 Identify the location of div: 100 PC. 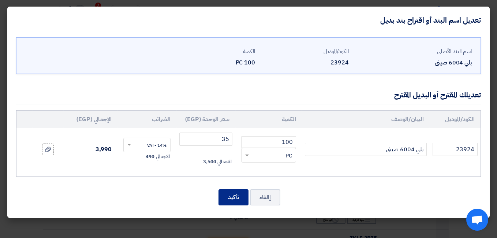
(211, 63).